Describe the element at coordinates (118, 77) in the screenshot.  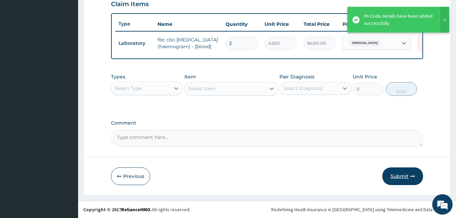
I see `label: Types` at that location.